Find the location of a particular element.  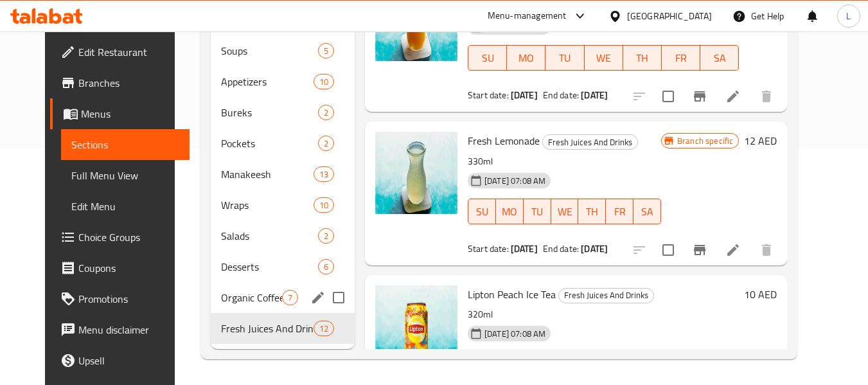

div: Fresh Juices And Drinks is located at coordinates (267, 328).